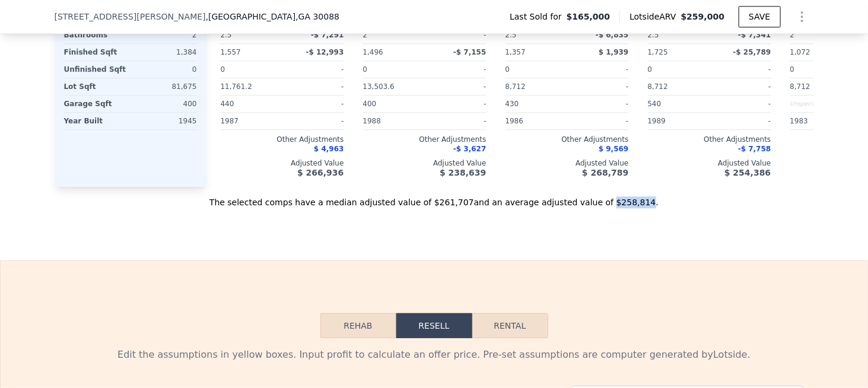 The width and height of the screenshot is (868, 388). What do you see at coordinates (748, 172) in the screenshot?
I see `span: $ 254,386` at bounding box center [748, 172].